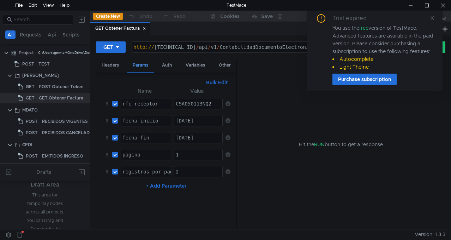 This screenshot has height=240, width=451. What do you see at coordinates (30, 35) in the screenshot?
I see `button: Requests` at bounding box center [30, 35].